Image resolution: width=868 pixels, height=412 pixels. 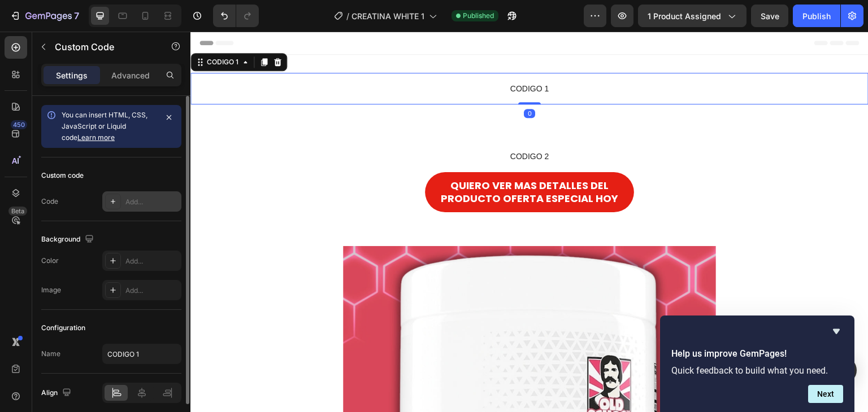 What do you see at coordinates (51, 354) in the screenshot?
I see `div: Name` at bounding box center [51, 354].